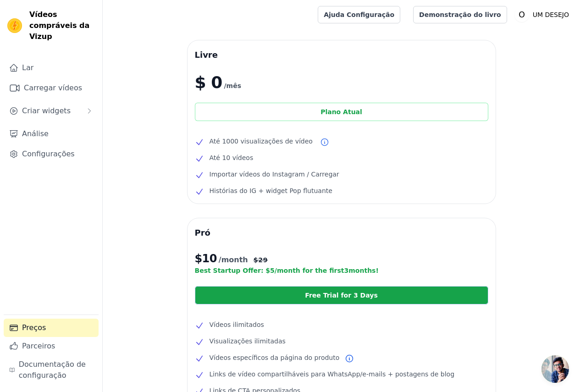 The height and width of the screenshot is (392, 580). Describe the element at coordinates (261, 260) in the screenshot. I see `span: $ 29` at that location.